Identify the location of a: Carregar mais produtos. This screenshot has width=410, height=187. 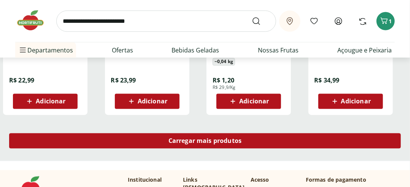
(205, 143).